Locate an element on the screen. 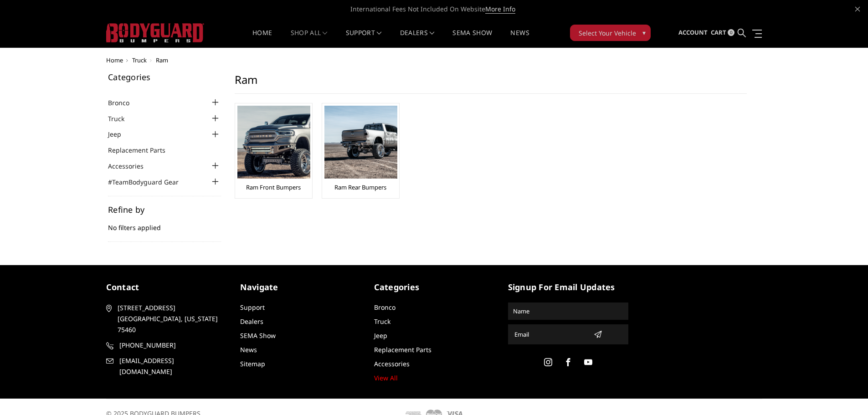  span: 0 is located at coordinates (731, 32).